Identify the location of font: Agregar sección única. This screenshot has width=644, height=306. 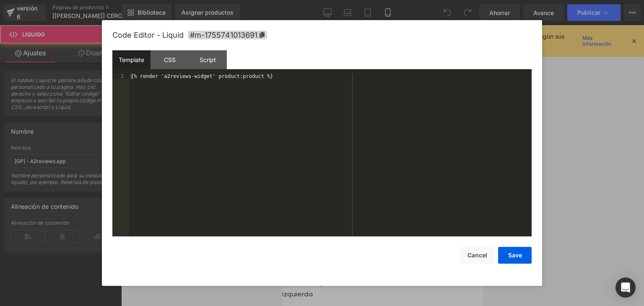
(94, 240).